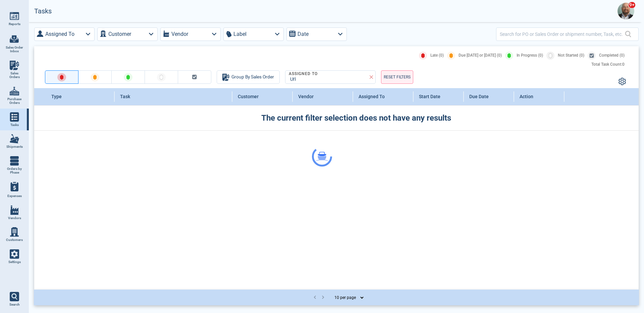 This screenshot has height=313, width=644. I want to click on span: Search, so click(15, 305).